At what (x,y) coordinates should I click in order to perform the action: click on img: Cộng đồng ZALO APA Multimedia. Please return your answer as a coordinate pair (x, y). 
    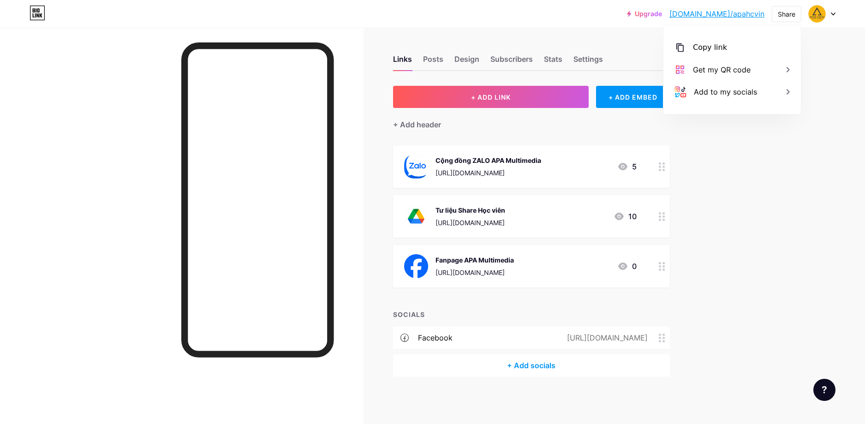
    Looking at the image, I should click on (416, 166).